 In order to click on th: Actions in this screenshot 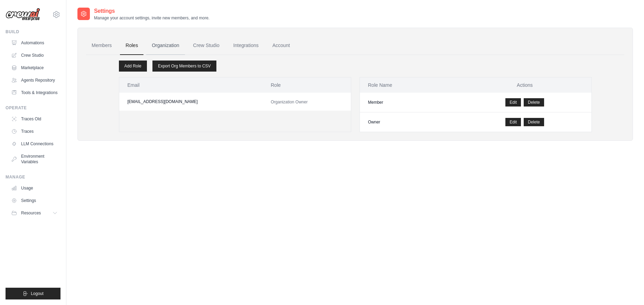, I will do `click(525, 85)`.